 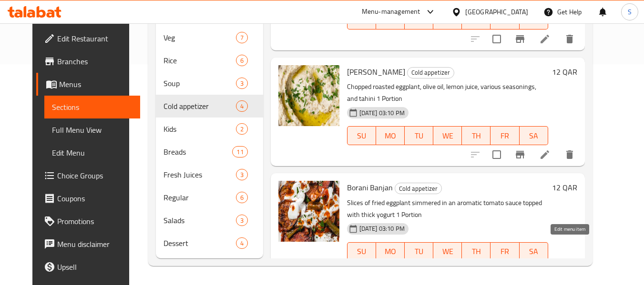 I want to click on div: Breads11, so click(x=209, y=152).